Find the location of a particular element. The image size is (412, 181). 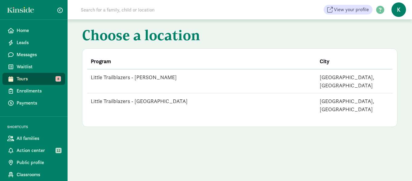

span: Home is located at coordinates (38, 30).